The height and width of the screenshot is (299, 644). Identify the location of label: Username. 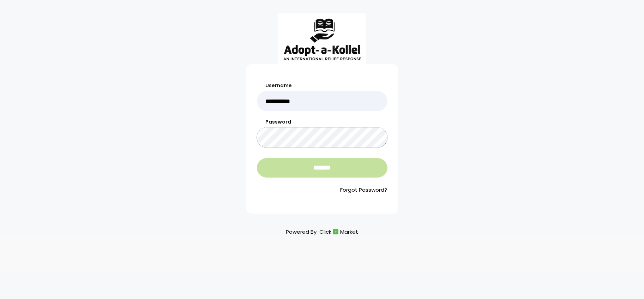
(322, 85).